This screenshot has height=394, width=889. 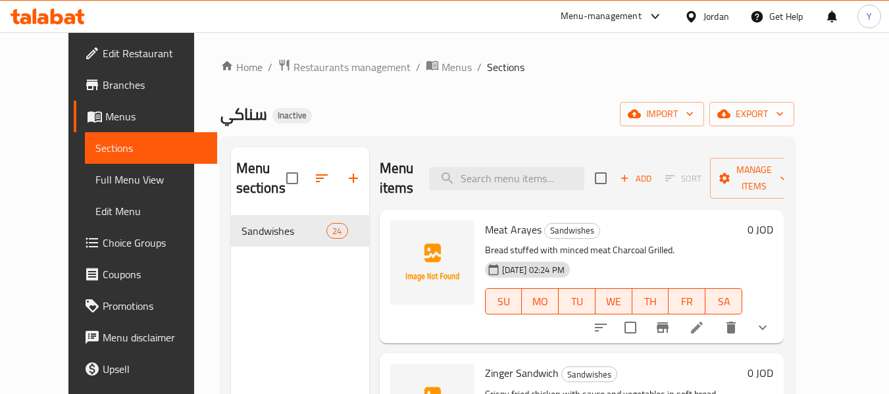 What do you see at coordinates (242, 67) in the screenshot?
I see `a: Home` at bounding box center [242, 67].